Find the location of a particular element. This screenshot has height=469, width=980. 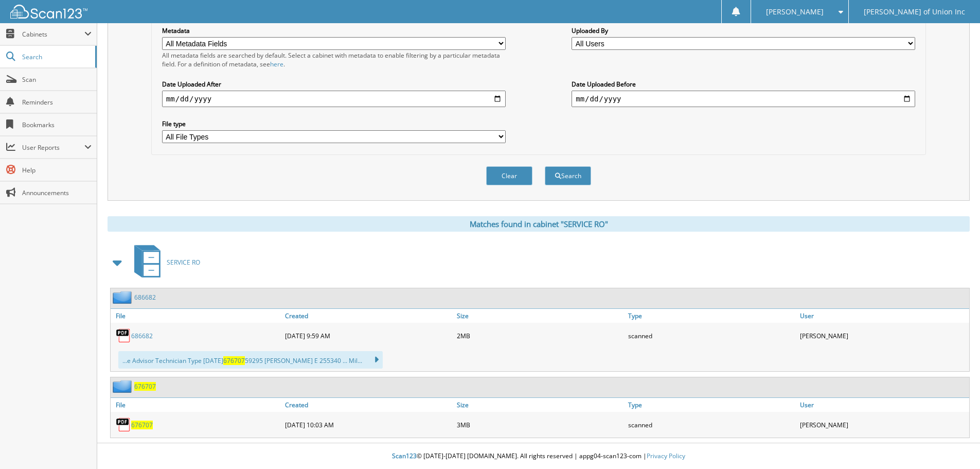

span: SERVICE RO is located at coordinates (183, 262).